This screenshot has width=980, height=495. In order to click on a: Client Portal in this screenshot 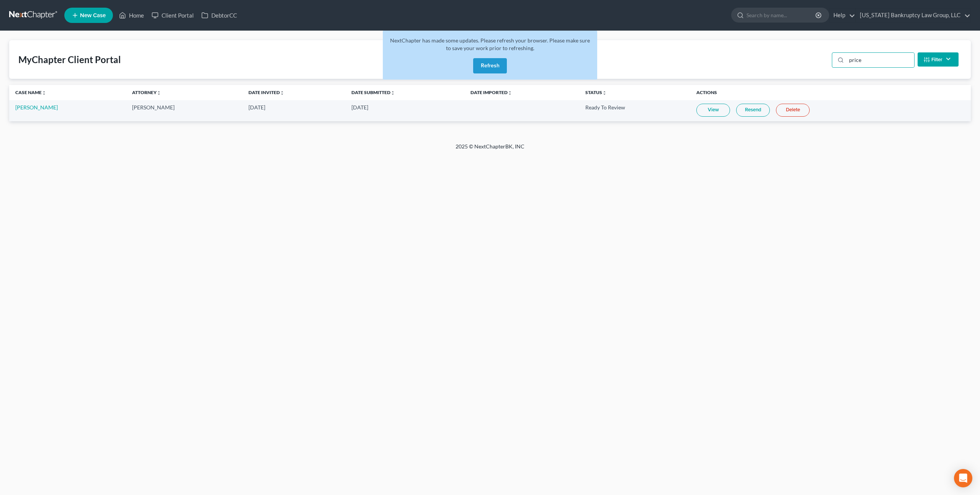, I will do `click(173, 15)`.